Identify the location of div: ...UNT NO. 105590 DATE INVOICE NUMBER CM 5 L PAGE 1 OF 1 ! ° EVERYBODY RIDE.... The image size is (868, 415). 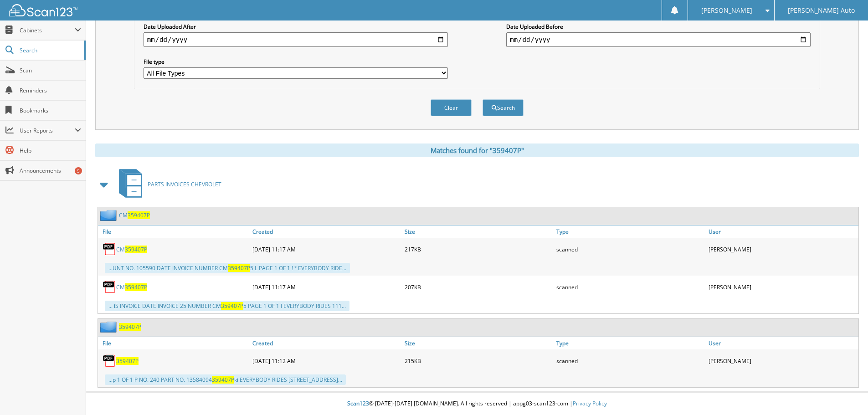
(227, 268).